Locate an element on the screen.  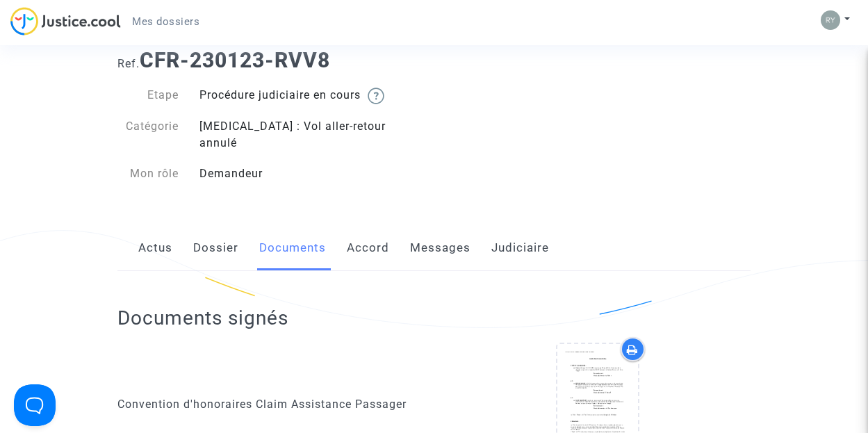
img: ea304c33bcefc58914055886417106fc is located at coordinates (830, 20).